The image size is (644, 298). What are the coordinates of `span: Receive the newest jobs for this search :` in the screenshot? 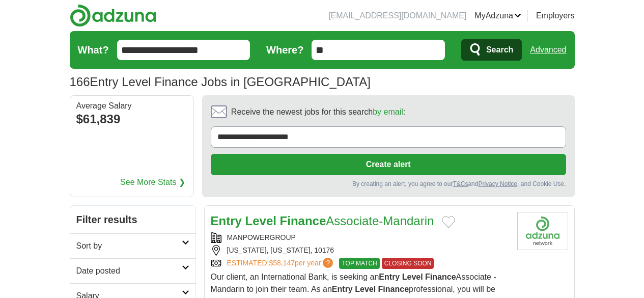 It's located at (318, 112).